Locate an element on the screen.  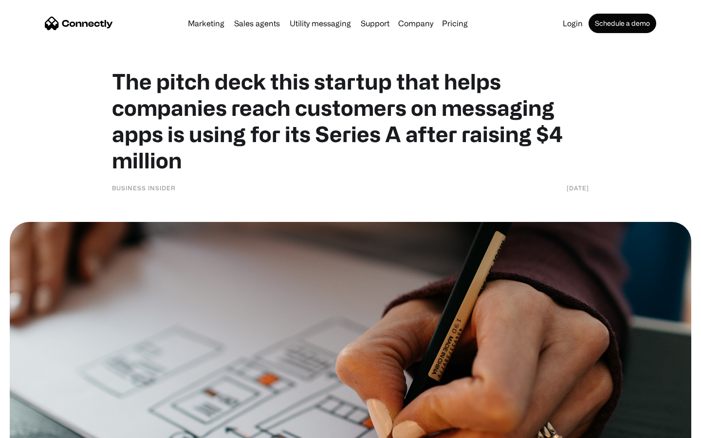
div: Company is located at coordinates (416, 23).